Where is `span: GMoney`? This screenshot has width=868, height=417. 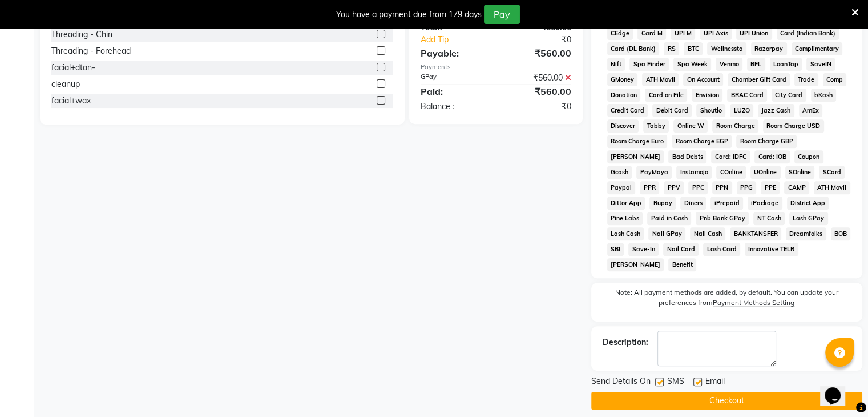
span: GMoney is located at coordinates (622, 79).